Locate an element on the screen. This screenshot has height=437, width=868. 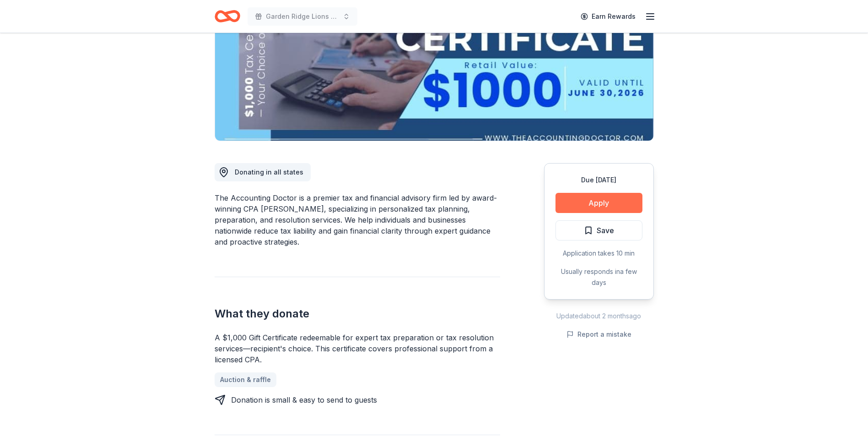
button: Apply is located at coordinates (599, 203).